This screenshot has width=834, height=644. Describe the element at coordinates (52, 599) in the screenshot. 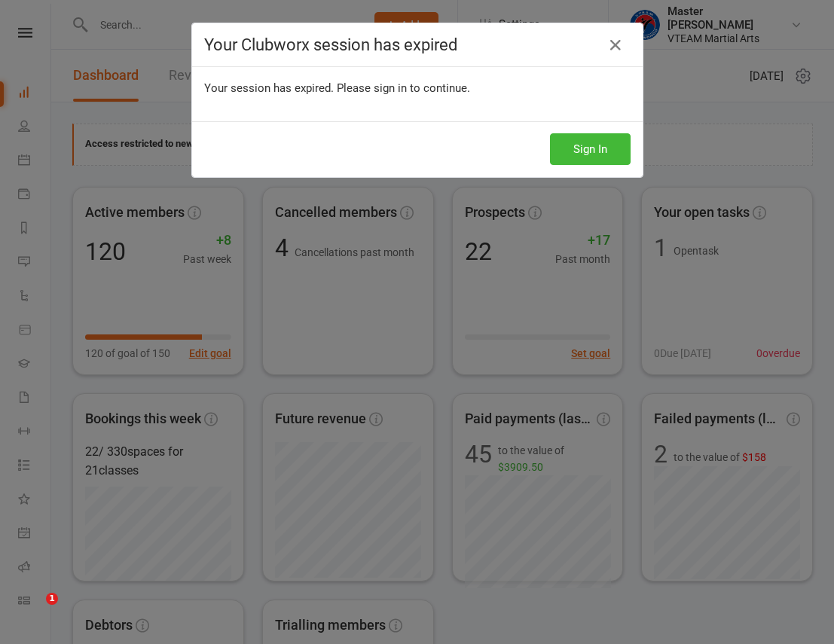

I see `span: 1` at that location.